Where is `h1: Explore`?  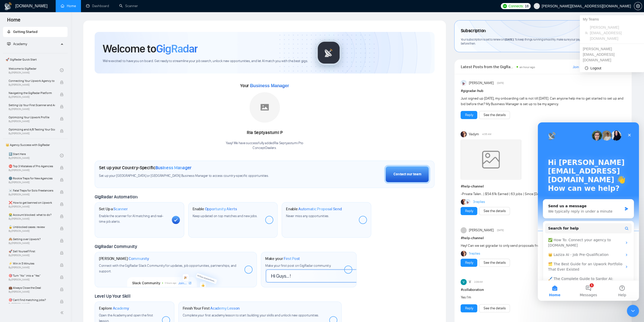
h1: Explore is located at coordinates (114, 308).